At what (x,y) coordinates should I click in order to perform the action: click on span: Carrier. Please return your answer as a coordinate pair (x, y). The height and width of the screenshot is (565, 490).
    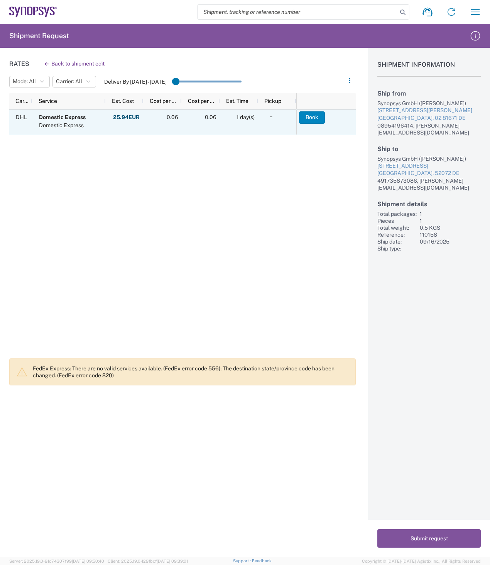
    Looking at the image, I should click on (22, 101).